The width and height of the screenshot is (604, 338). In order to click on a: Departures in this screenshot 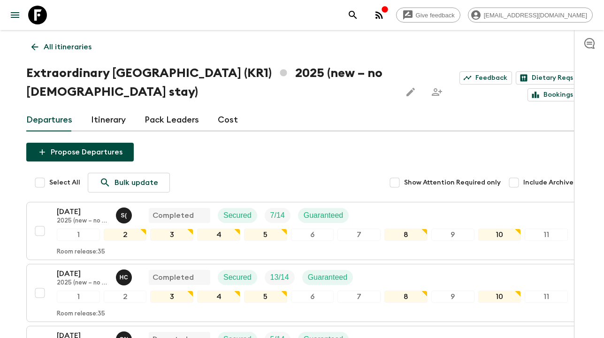, I will do `click(49, 120)`.